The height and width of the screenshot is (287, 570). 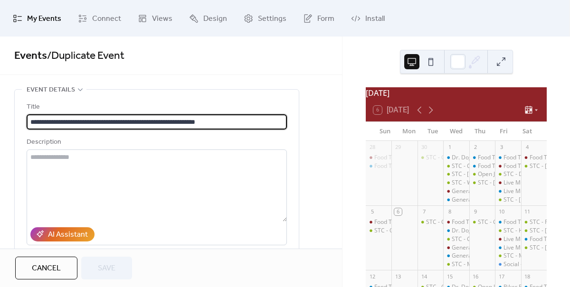 I want to click on span: / Duplicate Event, so click(x=85, y=56).